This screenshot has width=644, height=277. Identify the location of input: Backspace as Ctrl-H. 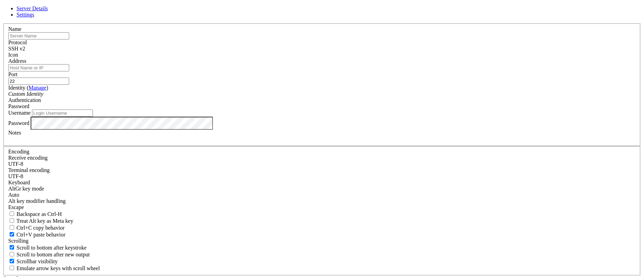
(12, 213).